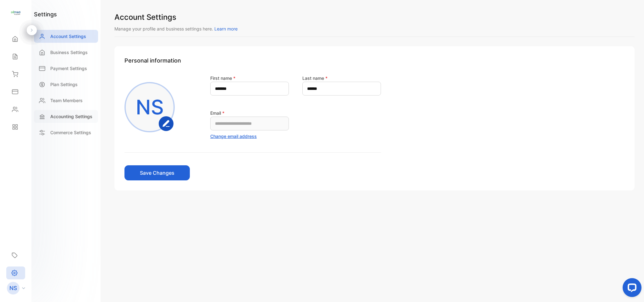 The width and height of the screenshot is (644, 302). I want to click on button: Change email address, so click(233, 136).